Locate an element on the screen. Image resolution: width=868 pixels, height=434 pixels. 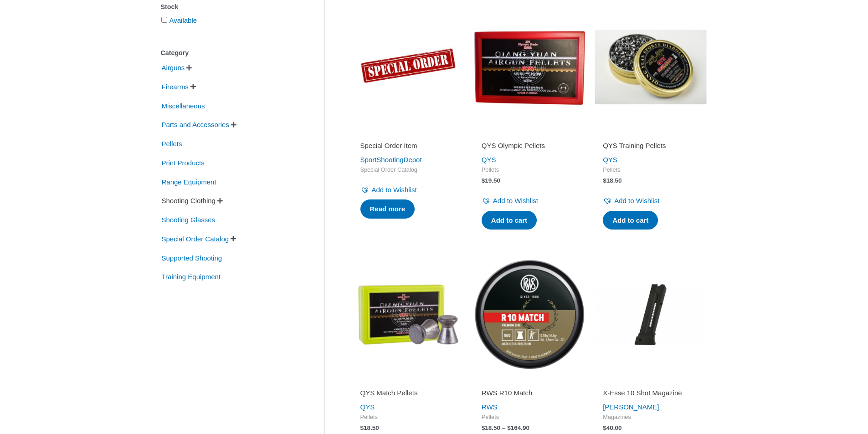
span: Range Equipment is located at coordinates (189, 182).